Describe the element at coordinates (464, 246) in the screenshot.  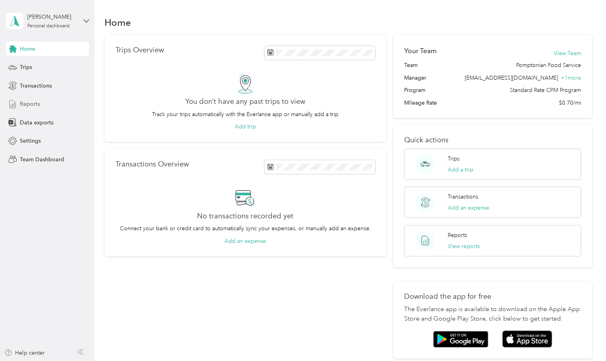
I see `button: View reports` at that location.